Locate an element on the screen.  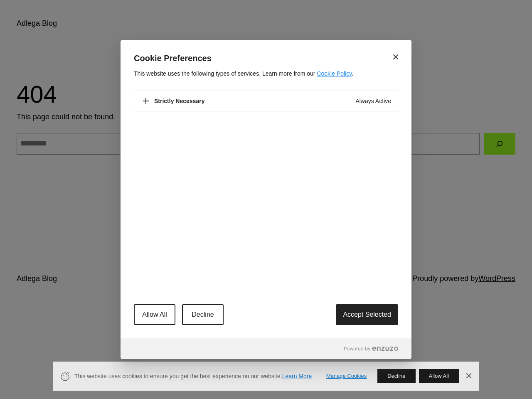
div: Always Active is located at coordinates (373, 101).